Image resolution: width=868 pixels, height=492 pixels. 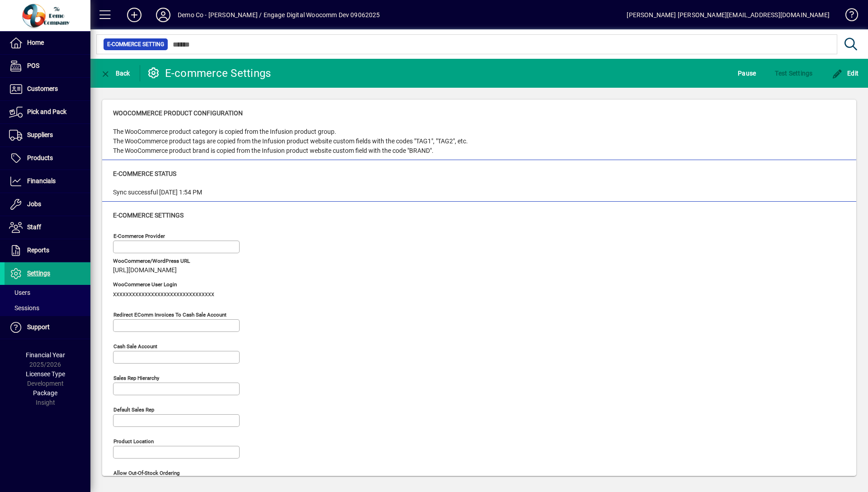 What do you see at coordinates (42, 89) in the screenshot?
I see `span: Customers` at bounding box center [42, 89].